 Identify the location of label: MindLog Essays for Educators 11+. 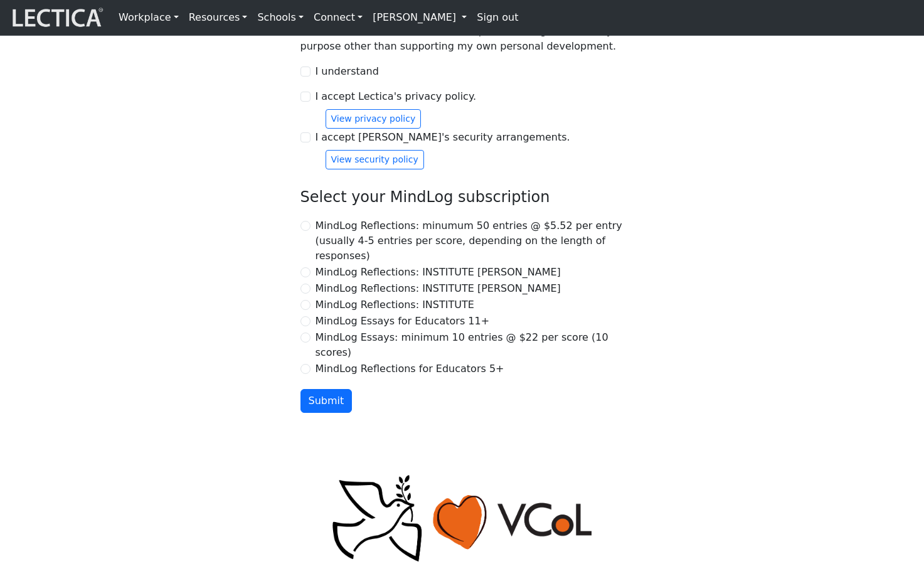
(403, 321).